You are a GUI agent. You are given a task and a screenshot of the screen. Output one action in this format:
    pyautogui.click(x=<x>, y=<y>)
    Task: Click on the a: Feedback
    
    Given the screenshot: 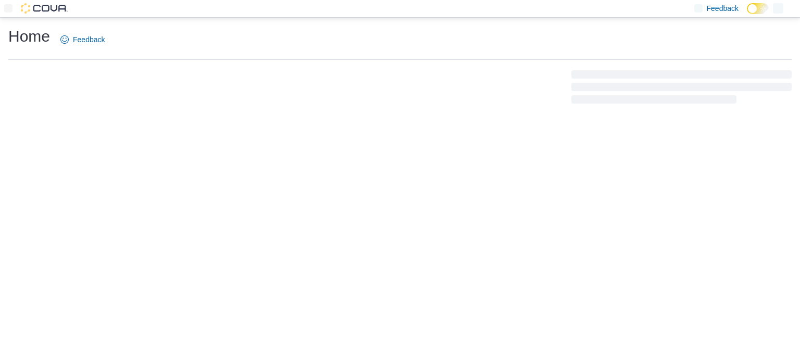 What is the action you would take?
    pyautogui.click(x=82, y=40)
    